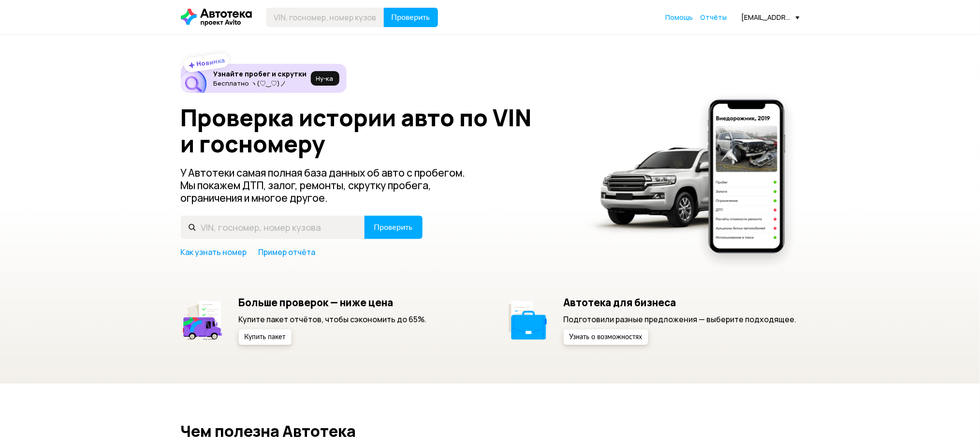 This screenshot has width=980, height=448. I want to click on strong: Новинка, so click(210, 62).